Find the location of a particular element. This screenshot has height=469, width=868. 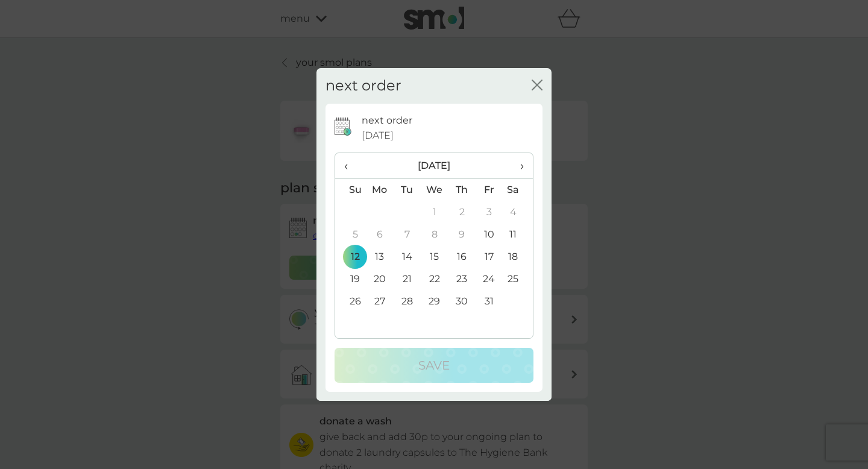

td: 5 is located at coordinates (350, 234).